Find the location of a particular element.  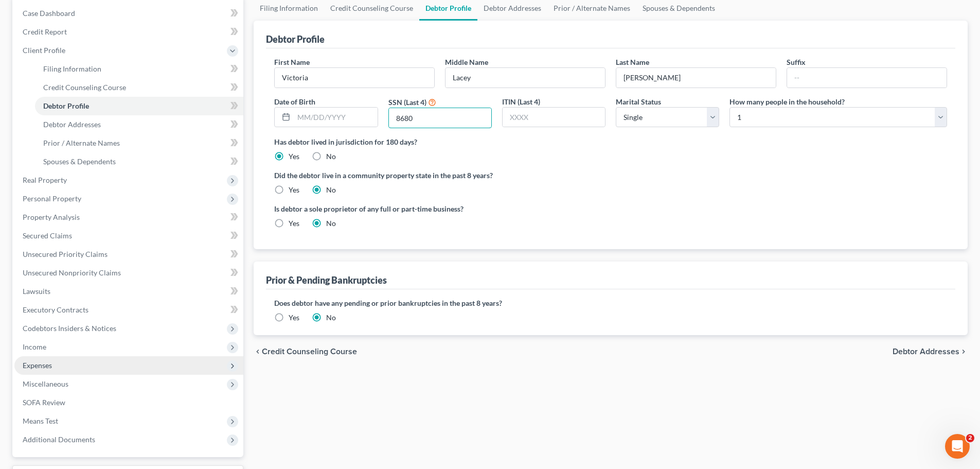

span: Secured Claims is located at coordinates (47, 235).